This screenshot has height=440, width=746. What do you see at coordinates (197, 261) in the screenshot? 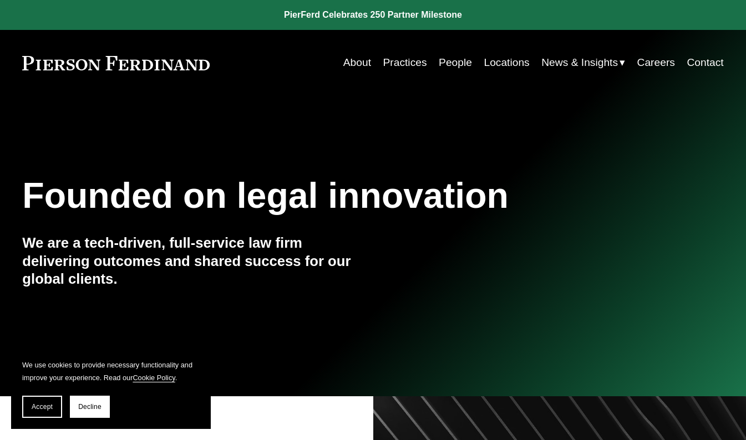
I see `h4: We are a tech-driven, full-service law firm delivering outcomes and shared success for our global...` at bounding box center [197, 261].